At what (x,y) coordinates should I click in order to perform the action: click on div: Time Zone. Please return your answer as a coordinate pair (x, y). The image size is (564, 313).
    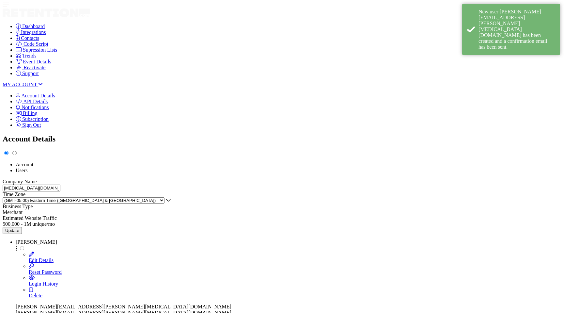
    Looking at the image, I should click on (282, 194).